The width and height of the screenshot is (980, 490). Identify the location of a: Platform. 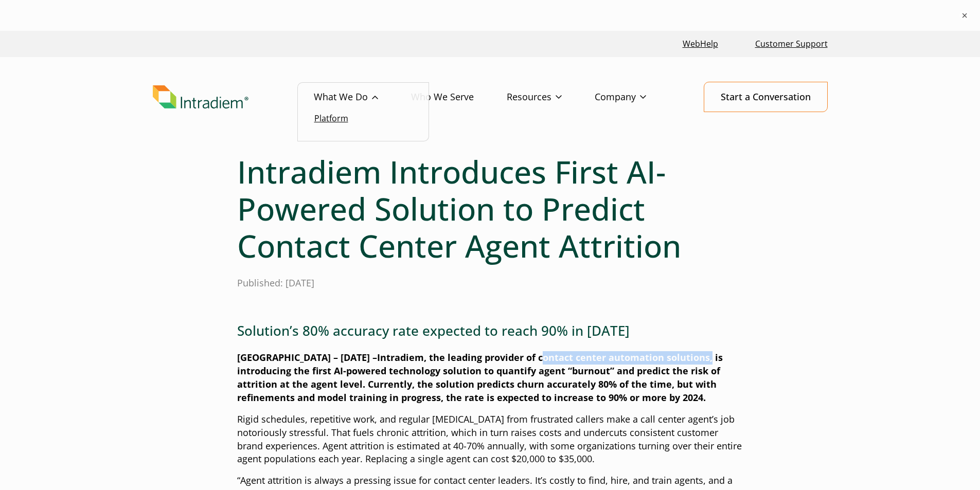
(331, 118).